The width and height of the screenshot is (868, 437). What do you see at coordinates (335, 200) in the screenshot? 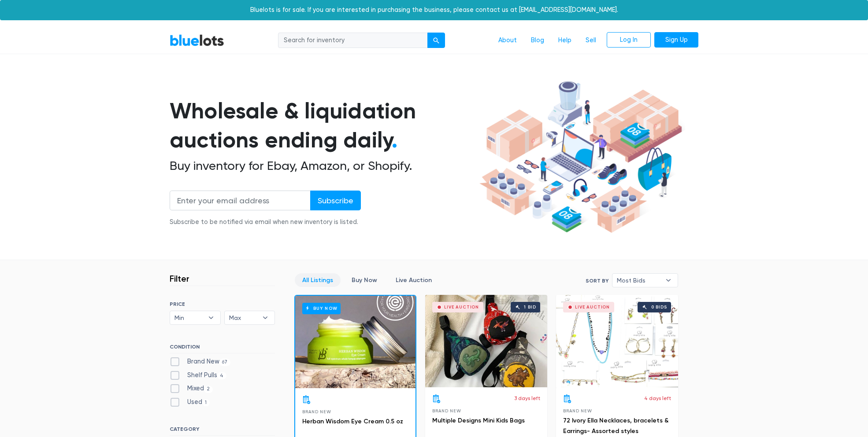
I see `input: Subscribe` at bounding box center [335, 200].